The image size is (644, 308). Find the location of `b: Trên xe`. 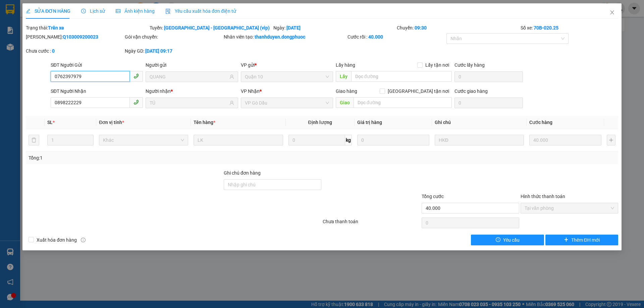

b: Trên xe is located at coordinates (56, 28).